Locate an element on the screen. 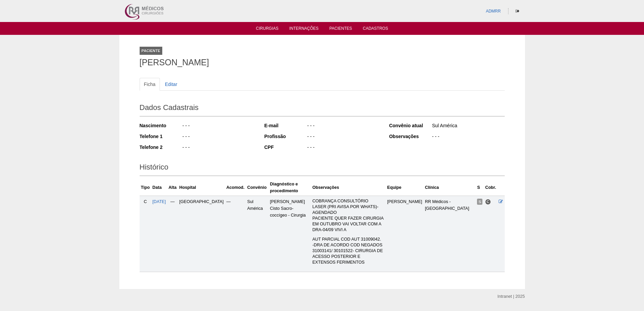  th: Diagnóstico e procedimento is located at coordinates (290, 187).